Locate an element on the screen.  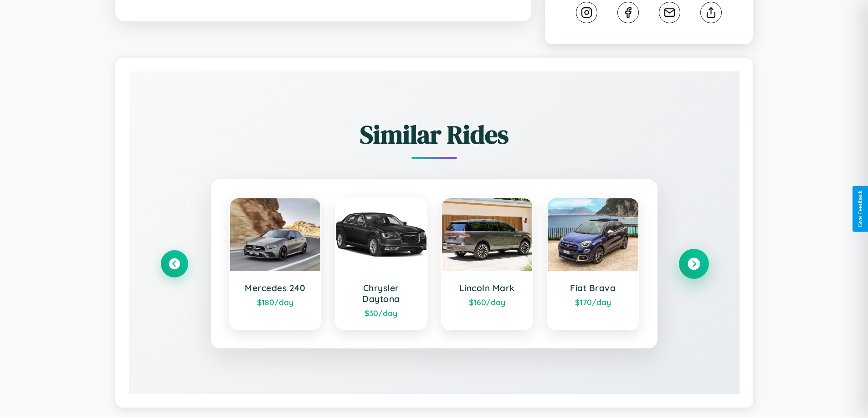
div: $ 30 /day is located at coordinates (381, 313).